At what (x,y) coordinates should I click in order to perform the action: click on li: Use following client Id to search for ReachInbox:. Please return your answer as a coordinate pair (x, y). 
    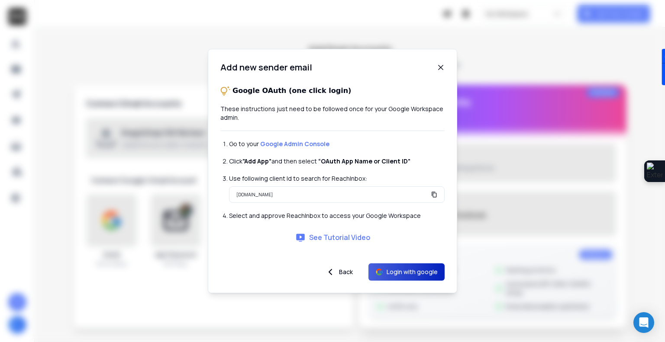
    Looking at the image, I should click on (337, 179).